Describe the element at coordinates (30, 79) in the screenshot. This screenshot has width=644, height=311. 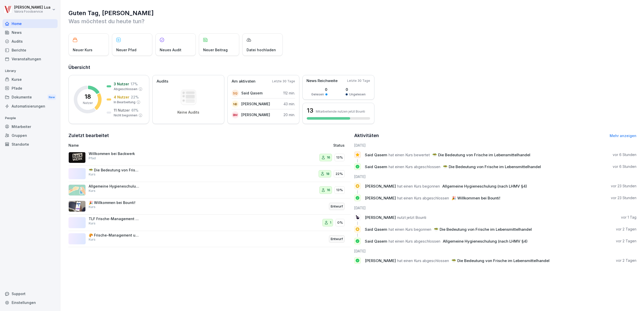
I see `div: Kurse` at that location.